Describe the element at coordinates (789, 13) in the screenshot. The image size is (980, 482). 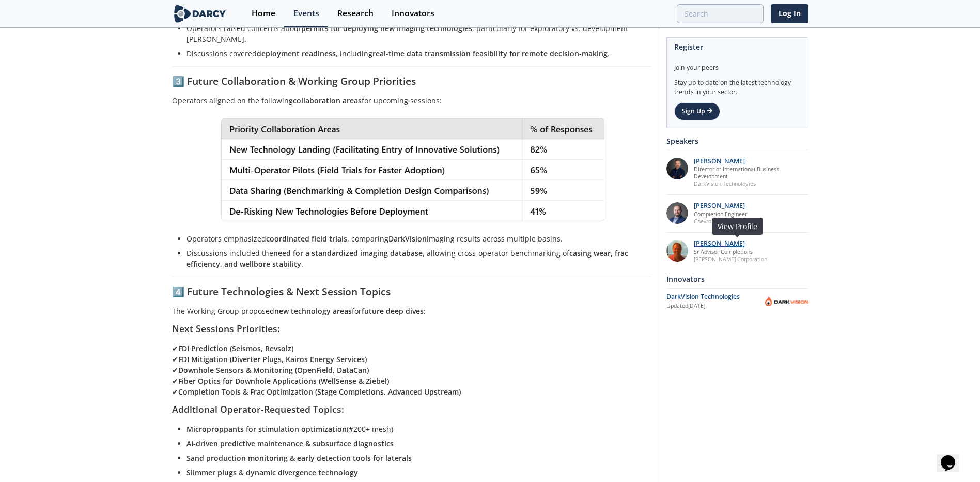
I see `a: Log In` at that location.